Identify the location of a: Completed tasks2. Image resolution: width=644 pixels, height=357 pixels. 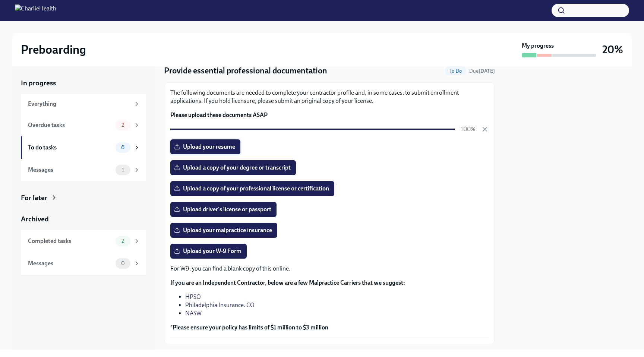
(84, 241).